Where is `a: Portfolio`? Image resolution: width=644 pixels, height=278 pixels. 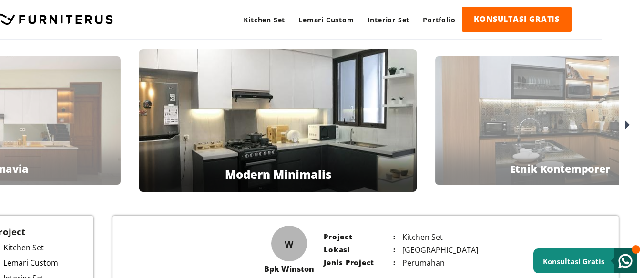
a: Portfolio is located at coordinates (440, 19).